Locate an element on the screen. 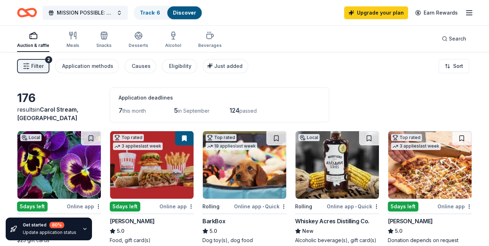  a: Track· 6 is located at coordinates (150, 12).